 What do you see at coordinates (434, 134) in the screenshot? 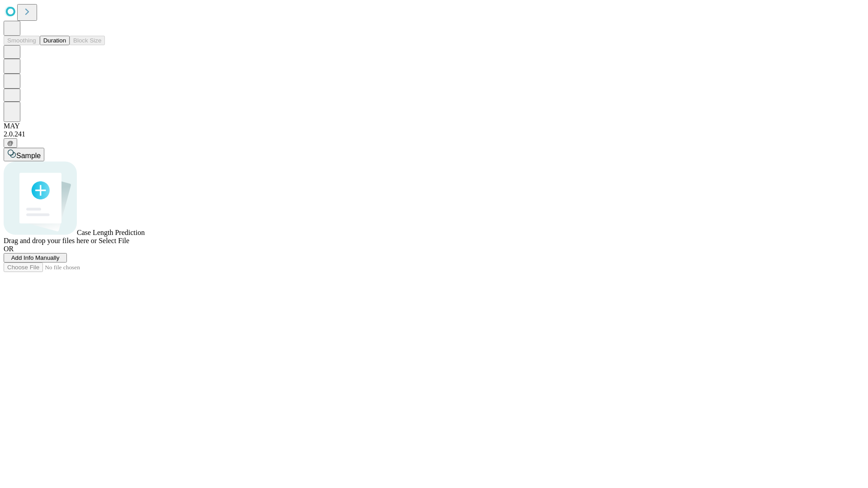
I see `div: 2.0.241` at bounding box center [434, 134].